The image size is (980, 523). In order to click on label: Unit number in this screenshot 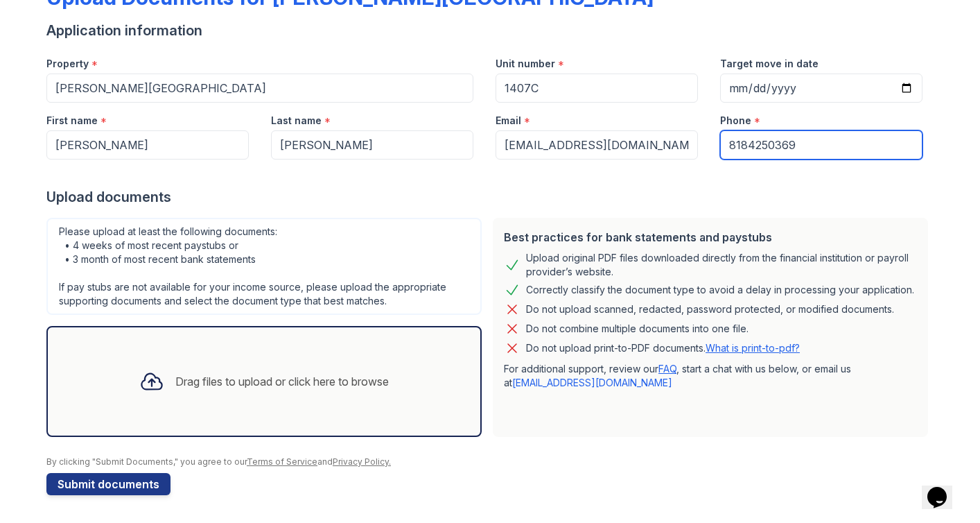, I will do `click(525, 64)`.